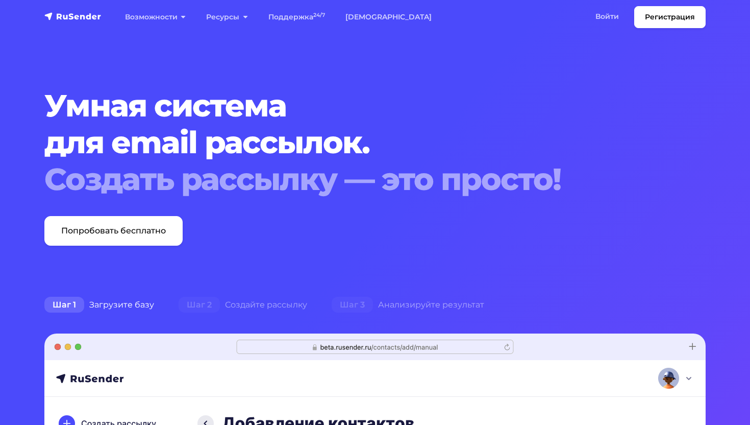 Image resolution: width=750 pixels, height=425 pixels. What do you see at coordinates (227, 17) in the screenshot?
I see `a: Ресурсы` at bounding box center [227, 17].